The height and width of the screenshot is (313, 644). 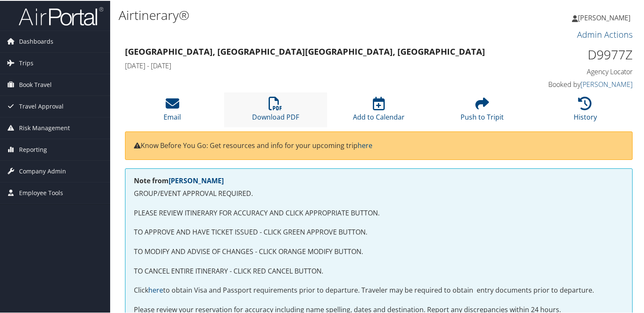 What do you see at coordinates (61, 15) in the screenshot?
I see `img: airportal-logo.png` at bounding box center [61, 15].